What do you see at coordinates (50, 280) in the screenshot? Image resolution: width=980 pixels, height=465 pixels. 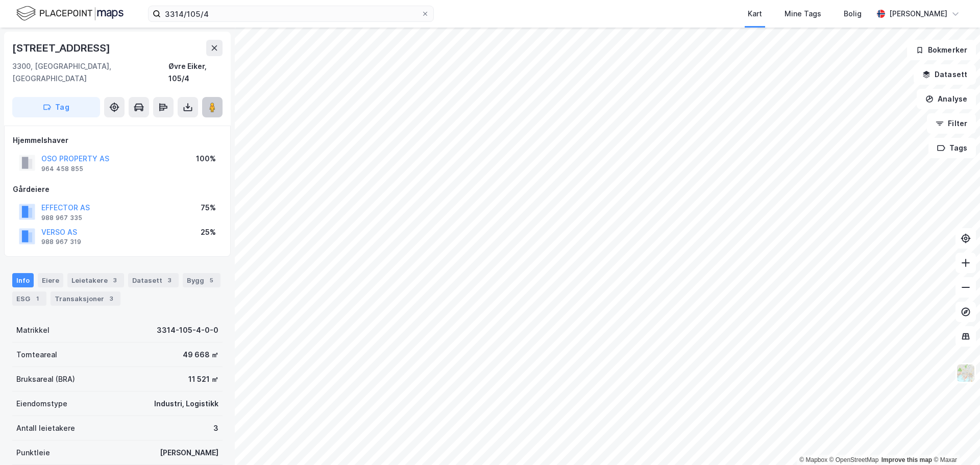 I see `div: Eiere` at bounding box center [50, 280].